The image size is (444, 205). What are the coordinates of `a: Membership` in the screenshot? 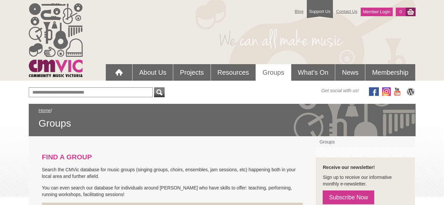 It's located at (390, 72).